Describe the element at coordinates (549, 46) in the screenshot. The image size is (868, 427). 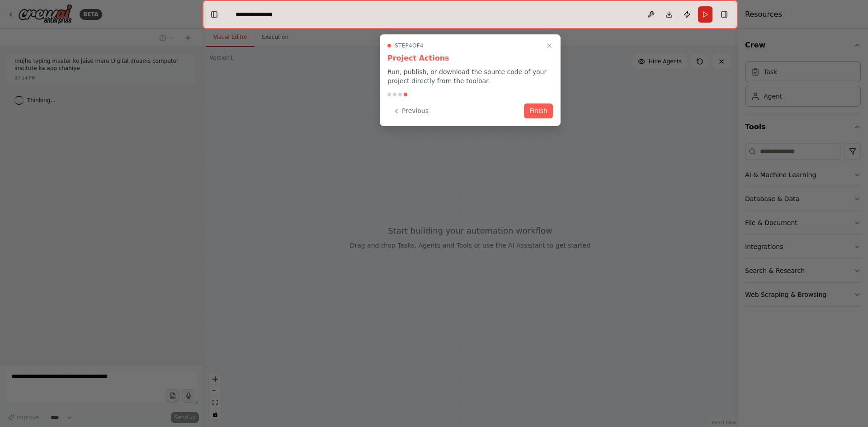
I see `button: Close walkthrough` at that location.